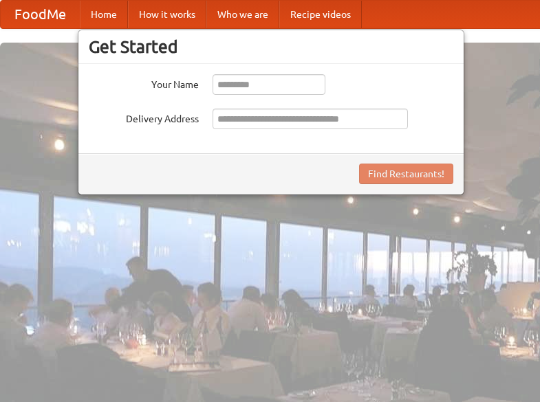 The height and width of the screenshot is (402, 540). Describe the element at coordinates (271, 47) in the screenshot. I see `h3: Get Started` at that location.